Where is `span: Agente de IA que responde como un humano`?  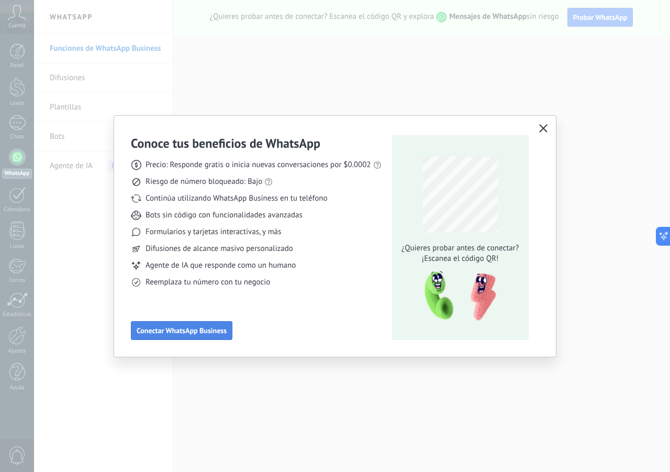
span: Agente de IA que responde como un humano is located at coordinates (221, 266).